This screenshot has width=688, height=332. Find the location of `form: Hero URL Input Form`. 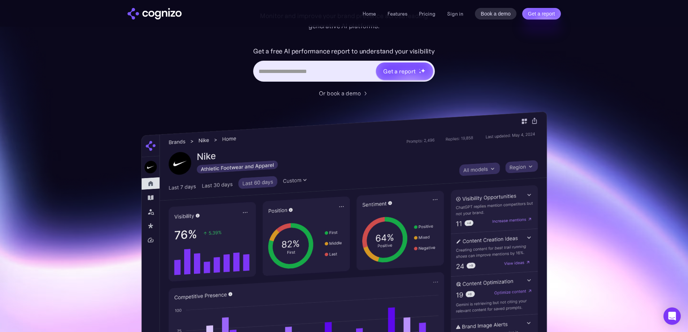

form: Hero URL Input Form is located at coordinates (344, 65).